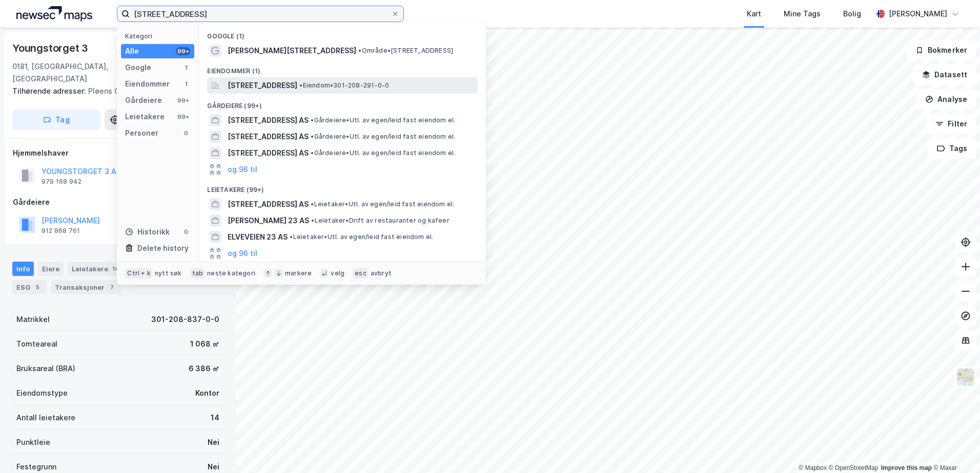 Image resolution: width=980 pixels, height=473 pixels. What do you see at coordinates (37, 287) in the screenshot?
I see `div: 5` at bounding box center [37, 287].